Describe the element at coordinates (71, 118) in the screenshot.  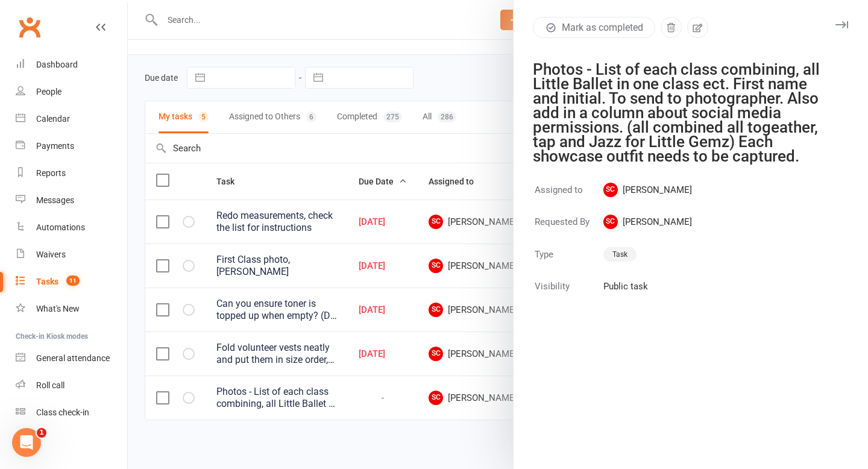
I see `a: Calendar` at that location.